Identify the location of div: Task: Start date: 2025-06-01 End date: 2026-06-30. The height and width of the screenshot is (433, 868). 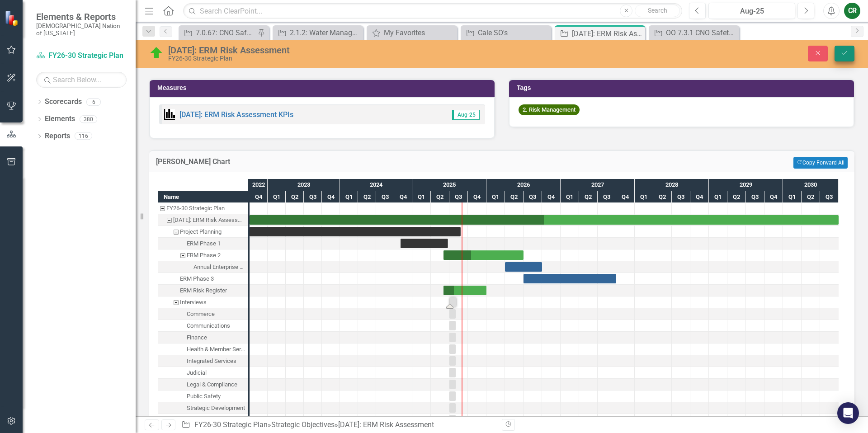
(483, 255).